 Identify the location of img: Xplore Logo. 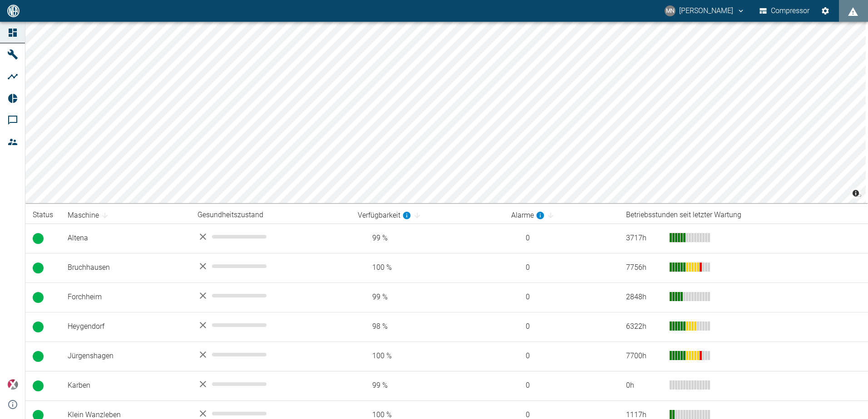
(13, 384).